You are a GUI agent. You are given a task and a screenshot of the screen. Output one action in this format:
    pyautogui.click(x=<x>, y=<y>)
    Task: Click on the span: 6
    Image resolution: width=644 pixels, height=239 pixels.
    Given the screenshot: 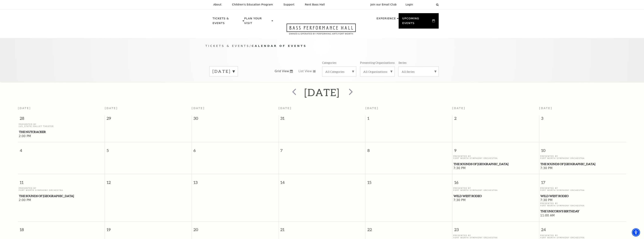 What is the action you would take?
    pyautogui.click(x=235, y=149)
    